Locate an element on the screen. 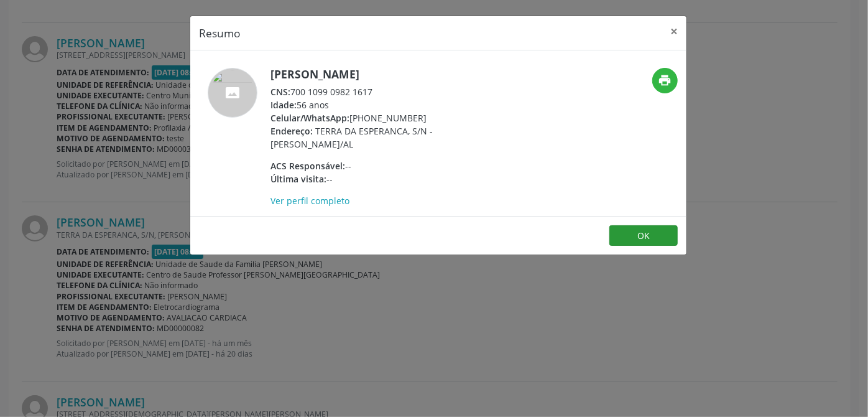 The width and height of the screenshot is (868, 417). img: accompaniment is located at coordinates (233, 93).